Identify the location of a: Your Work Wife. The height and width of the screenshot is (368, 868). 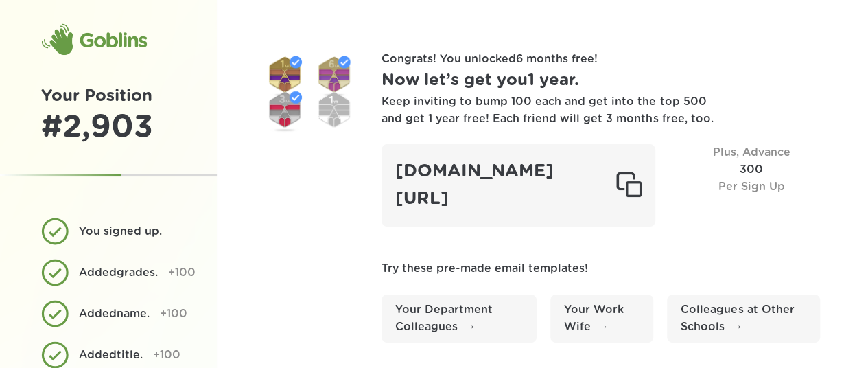
(602, 319).